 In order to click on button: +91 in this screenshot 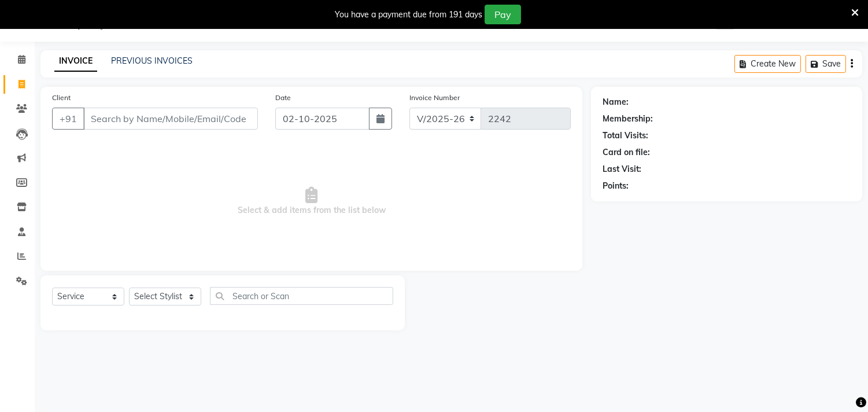, I will do `click(68, 119)`.